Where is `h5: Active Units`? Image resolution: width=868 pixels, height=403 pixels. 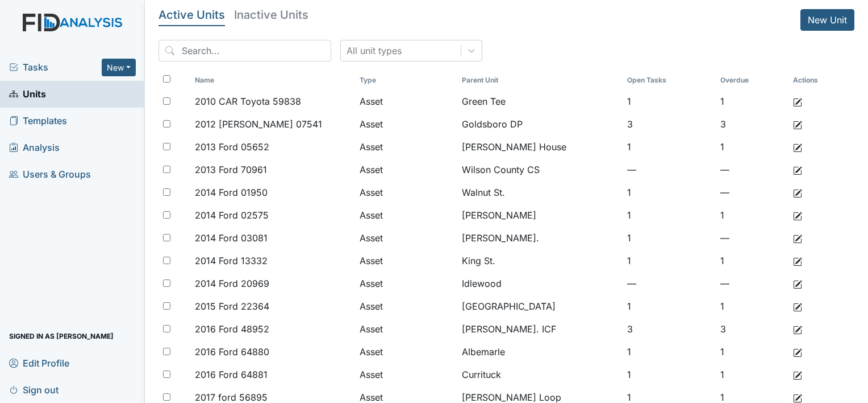
h5: Active Units is located at coordinates (191, 15).